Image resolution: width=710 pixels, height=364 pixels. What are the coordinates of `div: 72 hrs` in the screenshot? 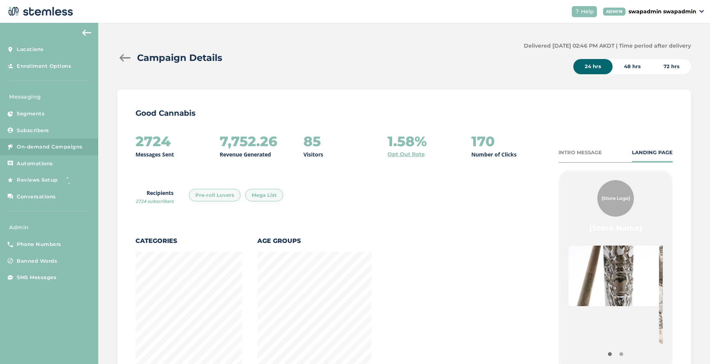 It's located at (671, 67).